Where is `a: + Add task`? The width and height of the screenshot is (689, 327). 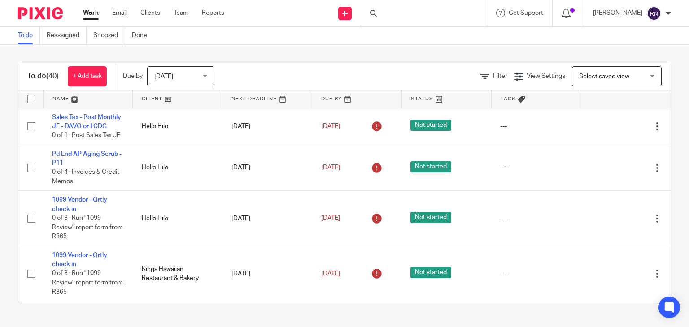
a: + Add task is located at coordinates (87, 76).